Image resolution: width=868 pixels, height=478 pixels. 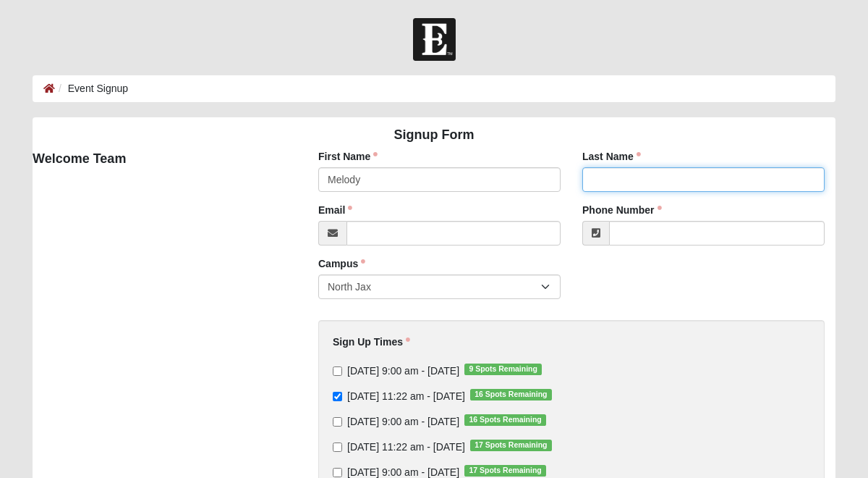 What do you see at coordinates (434, 136) in the screenshot?
I see `h4: Signup Form` at bounding box center [434, 136].